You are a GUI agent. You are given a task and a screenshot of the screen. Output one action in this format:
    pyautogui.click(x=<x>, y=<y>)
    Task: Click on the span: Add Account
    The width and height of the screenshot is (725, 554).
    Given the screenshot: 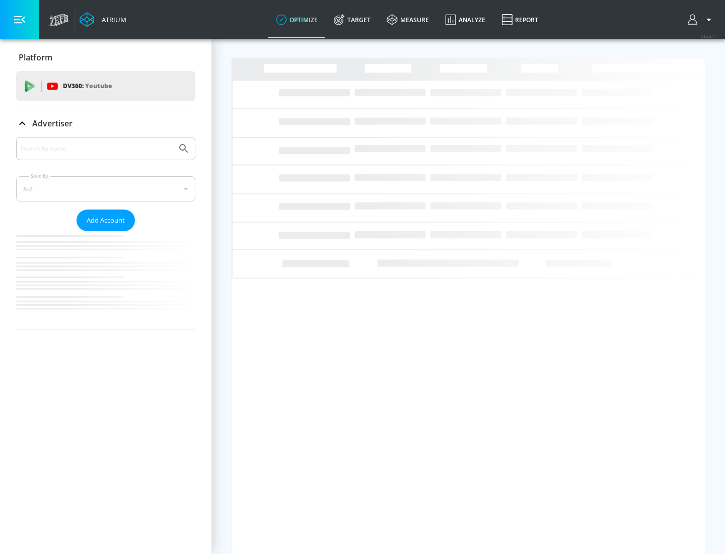 What is the action you would take?
    pyautogui.click(x=106, y=220)
    